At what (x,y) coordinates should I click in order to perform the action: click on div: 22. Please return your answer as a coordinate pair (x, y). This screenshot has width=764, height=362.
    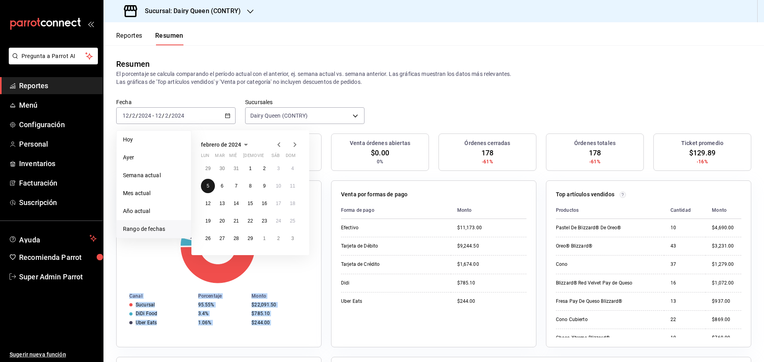
    Looking at the image, I should click on (684, 320).